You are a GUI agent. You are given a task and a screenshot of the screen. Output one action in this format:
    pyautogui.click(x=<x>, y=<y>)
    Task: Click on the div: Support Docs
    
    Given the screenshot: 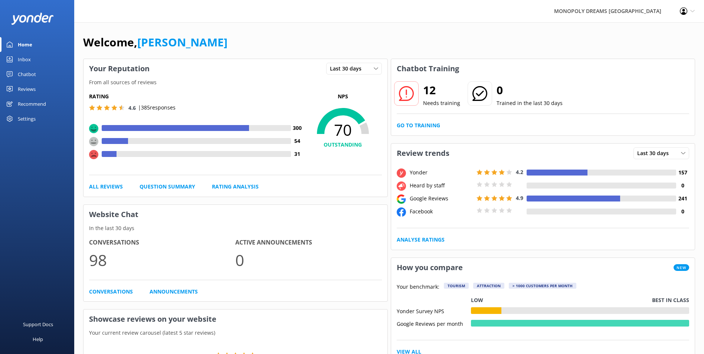 What is the action you would take?
    pyautogui.click(x=38, y=324)
    